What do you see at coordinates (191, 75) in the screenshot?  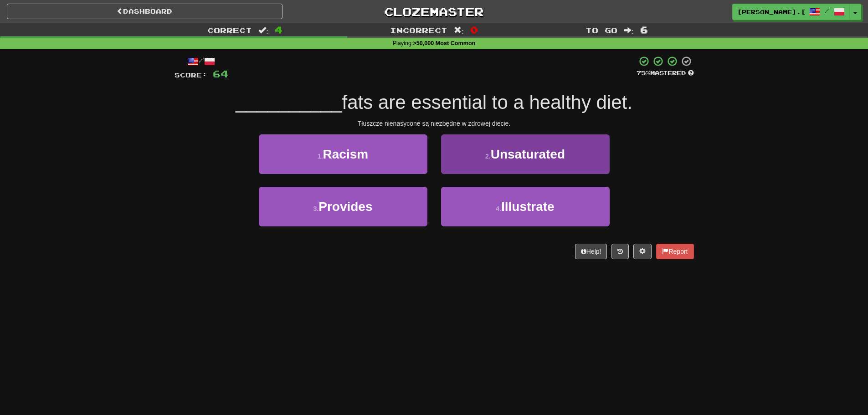 I see `span: Score:` at bounding box center [191, 75].